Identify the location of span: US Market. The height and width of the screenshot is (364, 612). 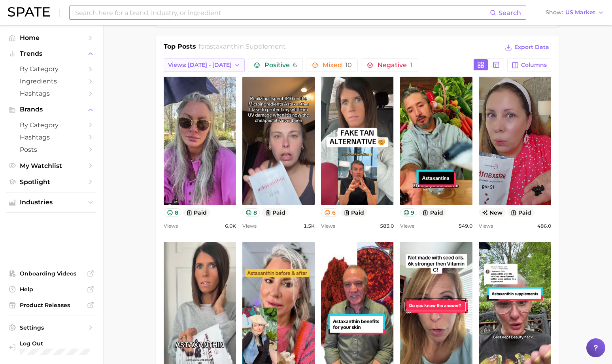
(580, 12).